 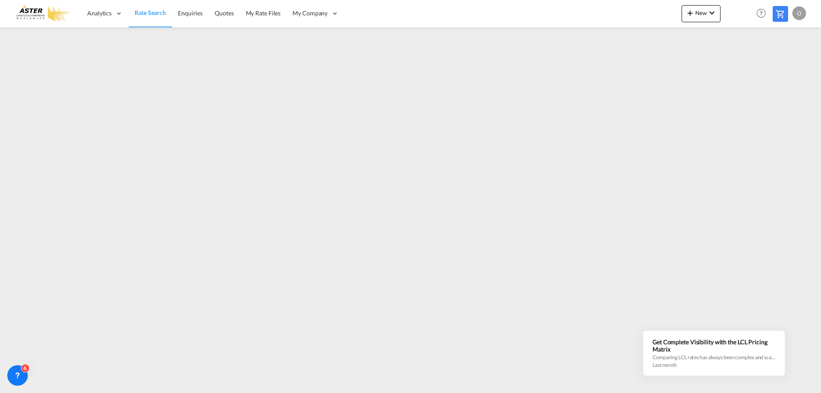 I want to click on span: My Company, so click(x=310, y=13).